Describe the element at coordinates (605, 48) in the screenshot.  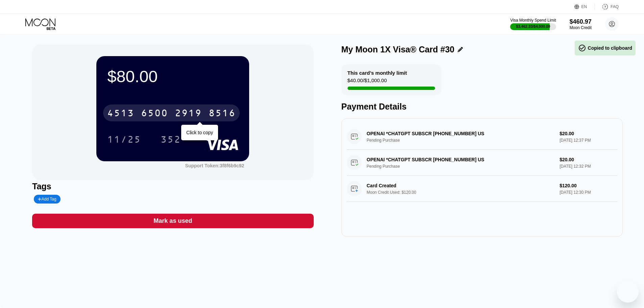
I see `div: Copied to clipboard` at that location.